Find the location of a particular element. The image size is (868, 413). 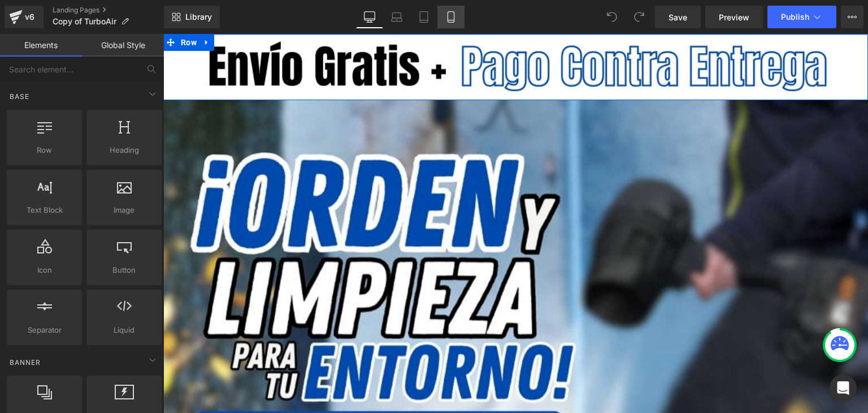

a: Landing Pages is located at coordinates (108, 10).